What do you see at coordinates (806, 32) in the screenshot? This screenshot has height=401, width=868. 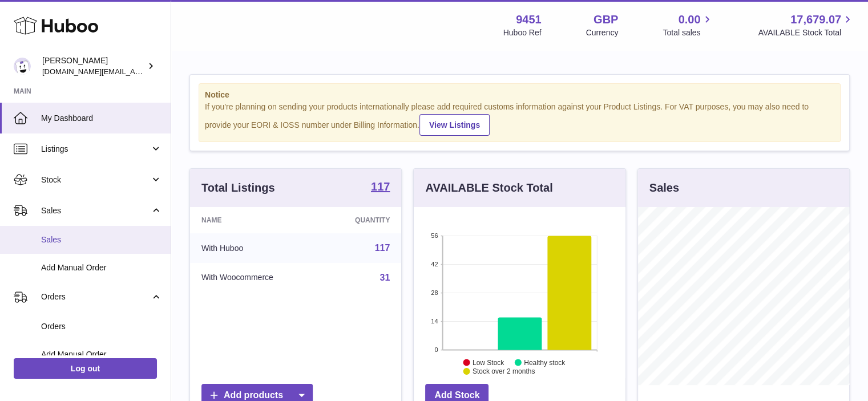 I see `span: AVAILABLE Stock Total` at bounding box center [806, 32].